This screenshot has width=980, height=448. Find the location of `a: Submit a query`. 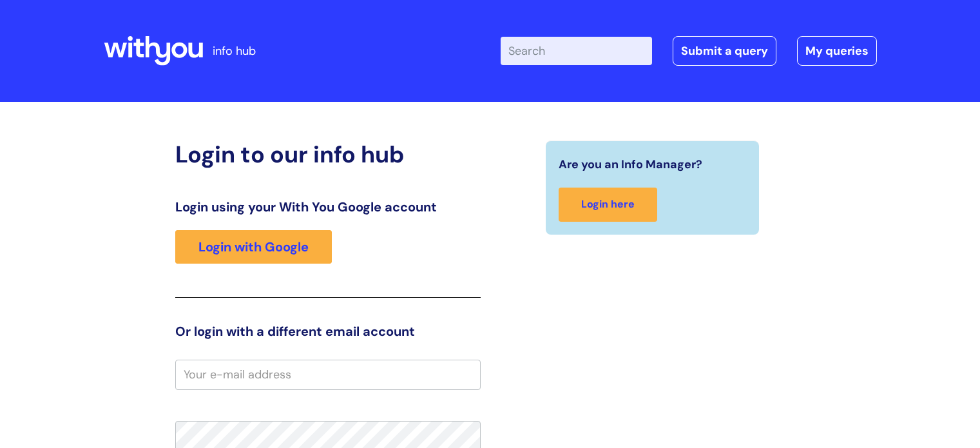

a: Submit a query is located at coordinates (725, 51).